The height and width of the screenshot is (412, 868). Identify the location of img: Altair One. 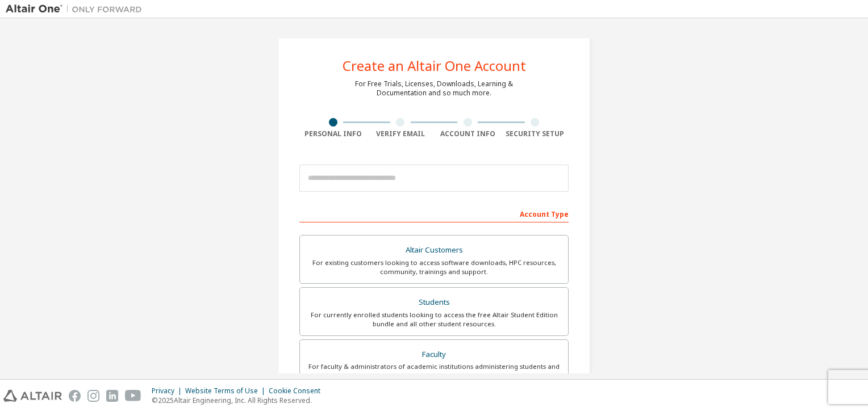
(77, 9).